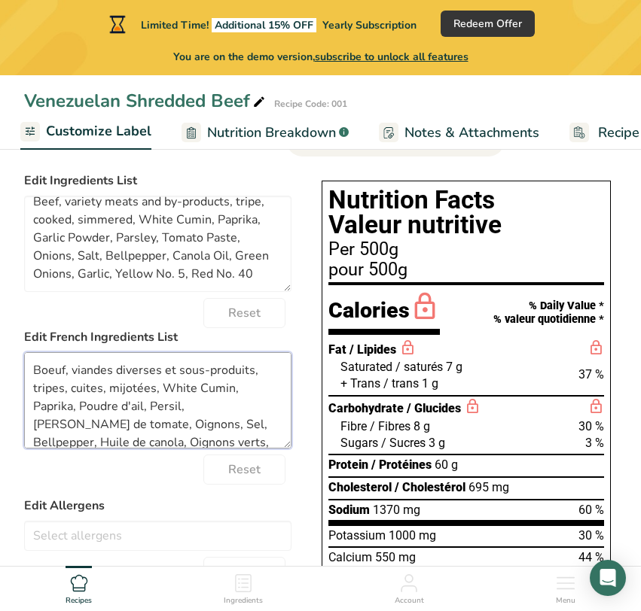 This screenshot has width=641, height=611. Describe the element at coordinates (392, 56) in the screenshot. I see `span: subscribe to unlock all features` at that location.